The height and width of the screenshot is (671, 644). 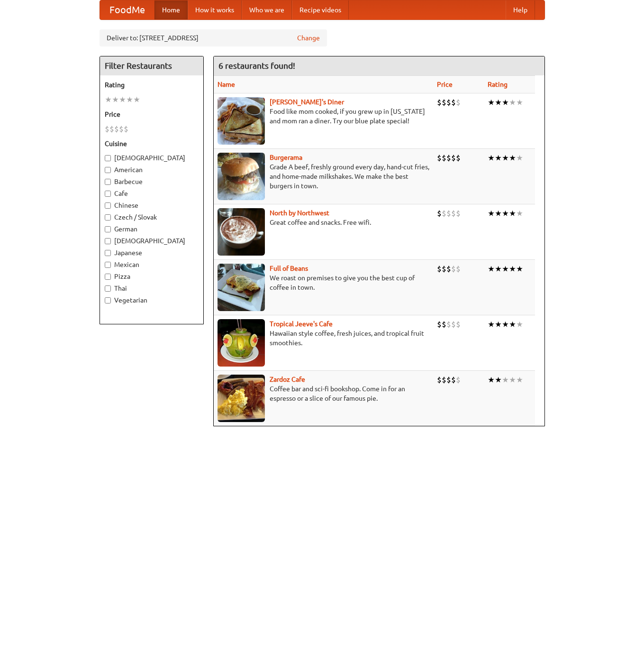 What do you see at coordinates (321, 10) in the screenshot?
I see `a: Recipe videos` at bounding box center [321, 10].